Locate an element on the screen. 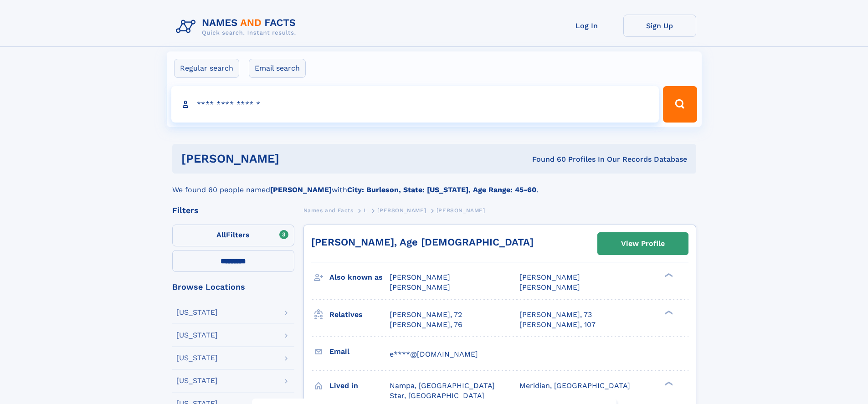 The width and height of the screenshot is (868, 404). h3: Lived in is located at coordinates (360, 386).